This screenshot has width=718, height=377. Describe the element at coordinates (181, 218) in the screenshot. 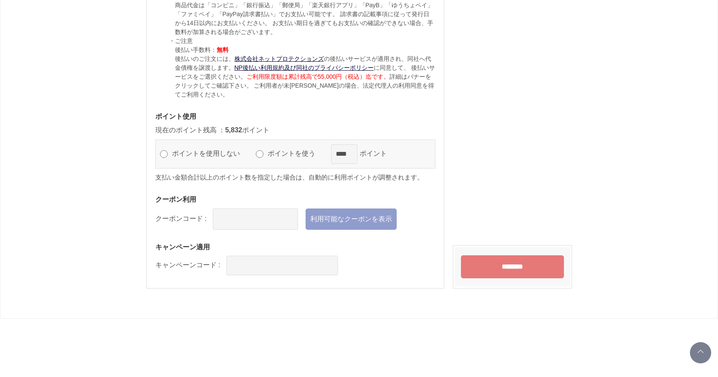

I see `label: クーポンコード :` at that location.